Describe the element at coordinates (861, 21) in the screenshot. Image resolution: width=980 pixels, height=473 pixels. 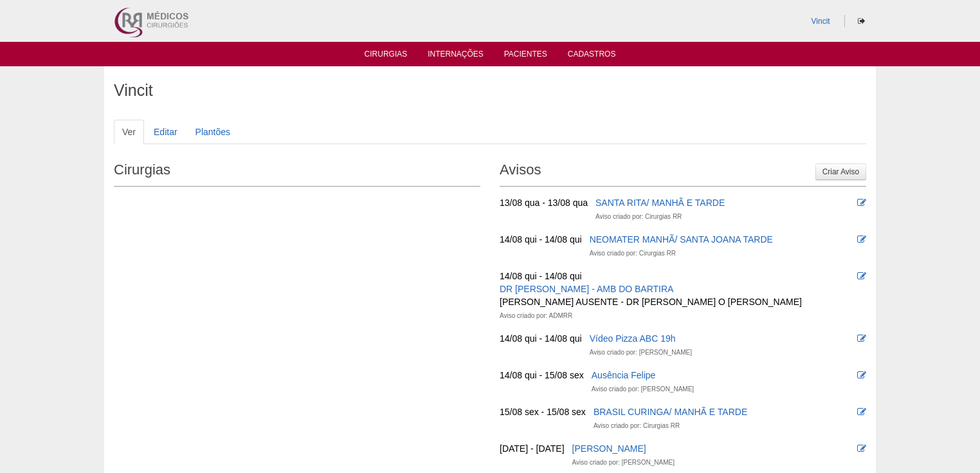
I see `i: Sair` at that location.